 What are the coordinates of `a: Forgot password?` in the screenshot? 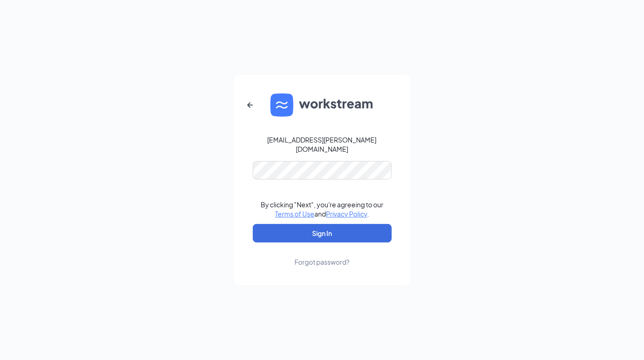 It's located at (322, 254).